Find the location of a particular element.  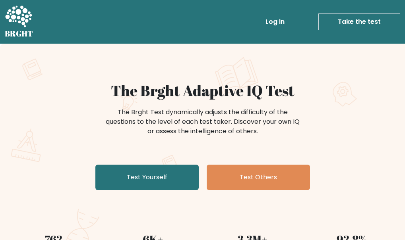

a: Test Yourself is located at coordinates (147, 178).